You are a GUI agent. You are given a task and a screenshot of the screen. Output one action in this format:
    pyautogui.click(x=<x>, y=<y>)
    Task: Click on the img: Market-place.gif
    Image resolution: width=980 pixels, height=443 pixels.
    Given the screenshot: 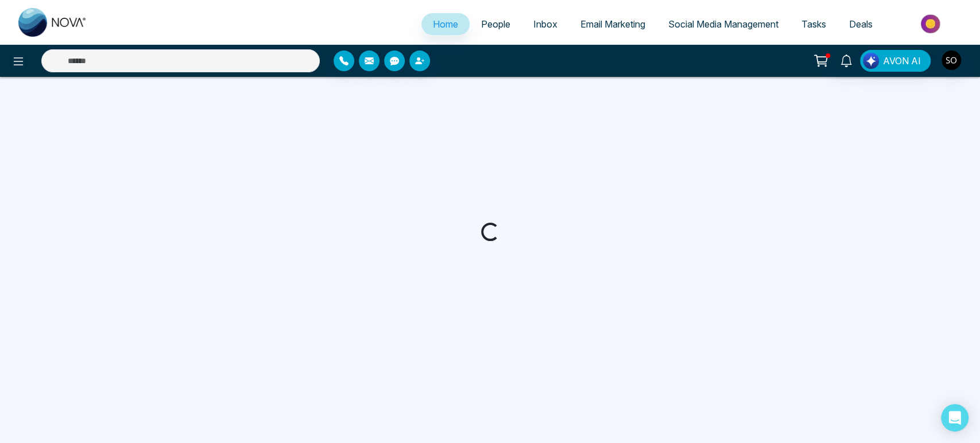 What is the action you would take?
    pyautogui.click(x=931, y=24)
    